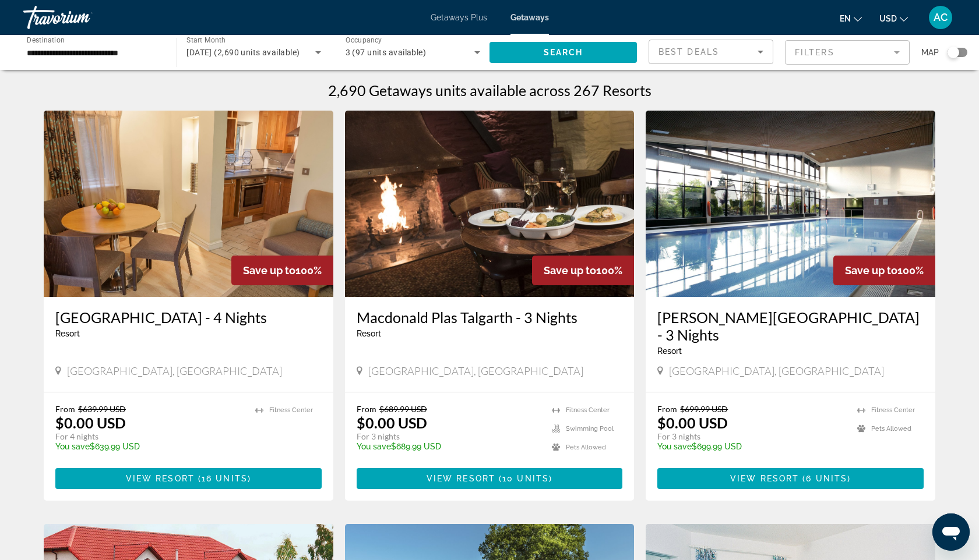 The image size is (979, 560). I want to click on span: Start Month, so click(205, 40).